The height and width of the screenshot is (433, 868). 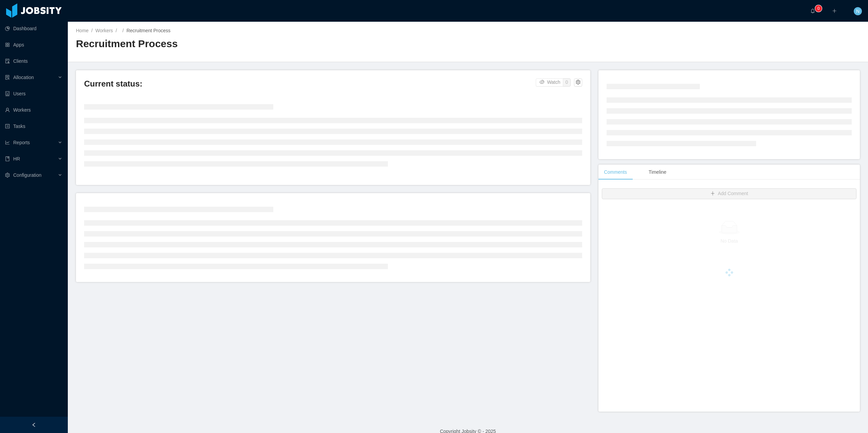 What do you see at coordinates (310, 84) in the screenshot?
I see `h3: Current status:` at bounding box center [310, 84].